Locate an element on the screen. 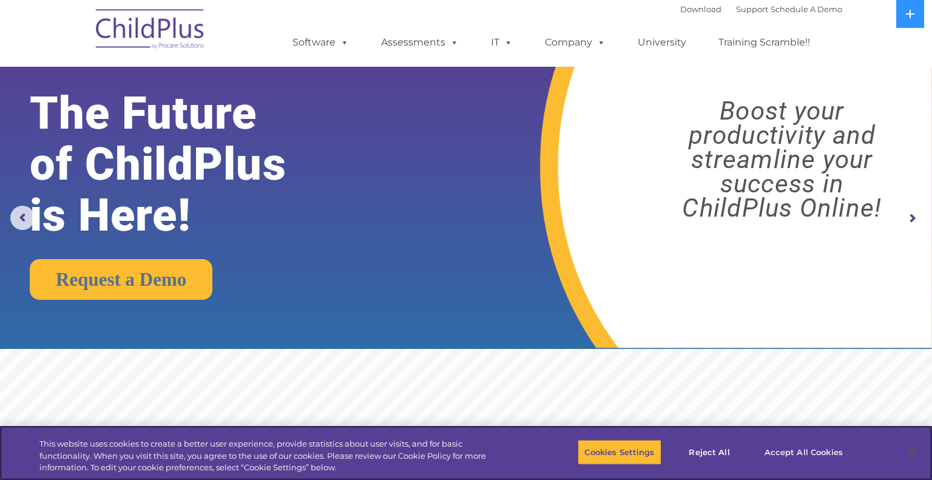 Image resolution: width=932 pixels, height=480 pixels. a: Software is located at coordinates (320, 42).